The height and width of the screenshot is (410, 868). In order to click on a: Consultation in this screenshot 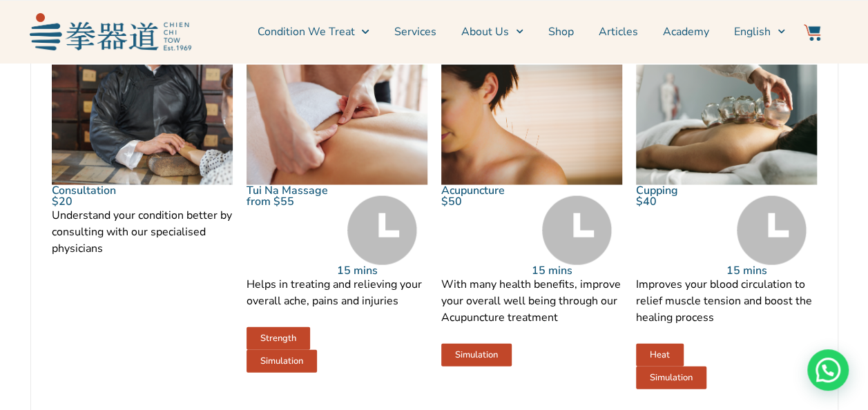, I will do `click(84, 191)`.